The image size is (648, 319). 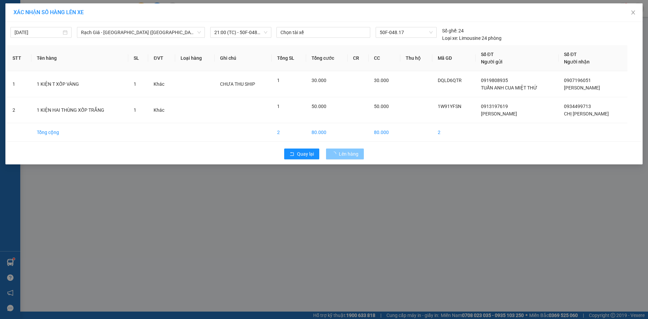 What do you see at coordinates (240, 32) in the screenshot?
I see `span: 21:00 (TC) - 50F-048.17` at bounding box center [240, 32].